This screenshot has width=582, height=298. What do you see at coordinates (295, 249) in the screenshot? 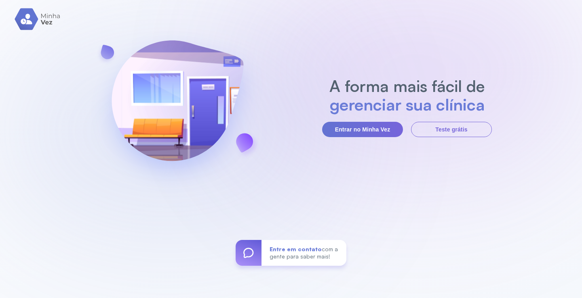
I see `span: Entre em contato` at bounding box center [295, 249].